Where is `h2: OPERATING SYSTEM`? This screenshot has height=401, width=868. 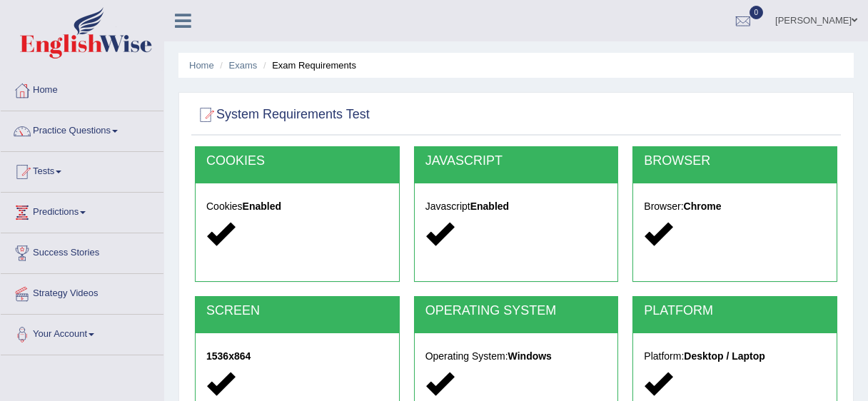
h2: OPERATING SYSTEM is located at coordinates (516, 312).